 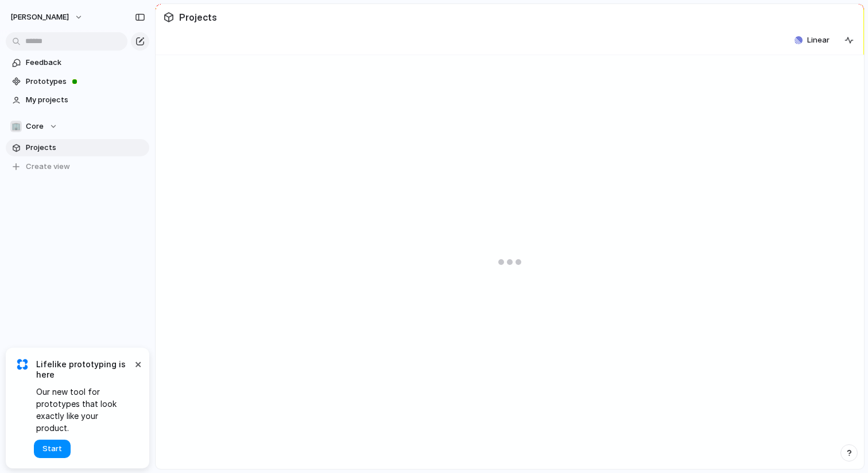 I want to click on a: My projects, so click(x=77, y=100).